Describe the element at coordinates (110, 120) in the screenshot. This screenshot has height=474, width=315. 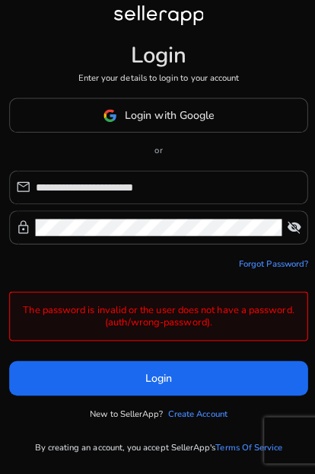
I see `img: google-logo.svg` at that location.